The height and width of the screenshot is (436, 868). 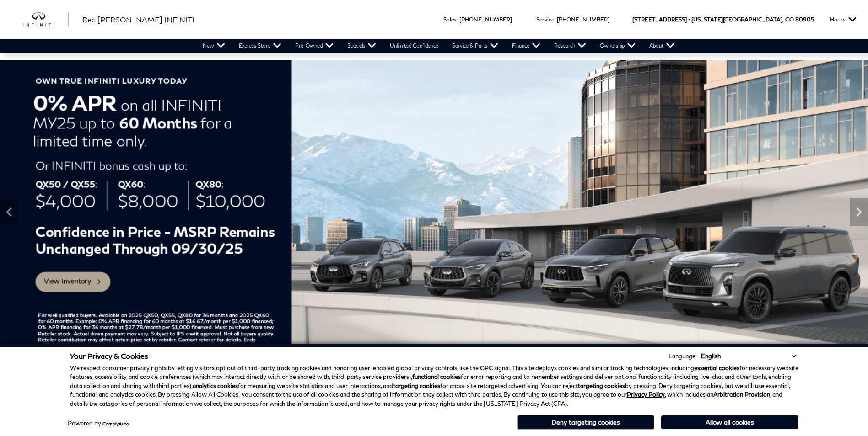 What do you see at coordinates (717, 367) in the screenshot?
I see `strong: essential cookies` at bounding box center [717, 367].